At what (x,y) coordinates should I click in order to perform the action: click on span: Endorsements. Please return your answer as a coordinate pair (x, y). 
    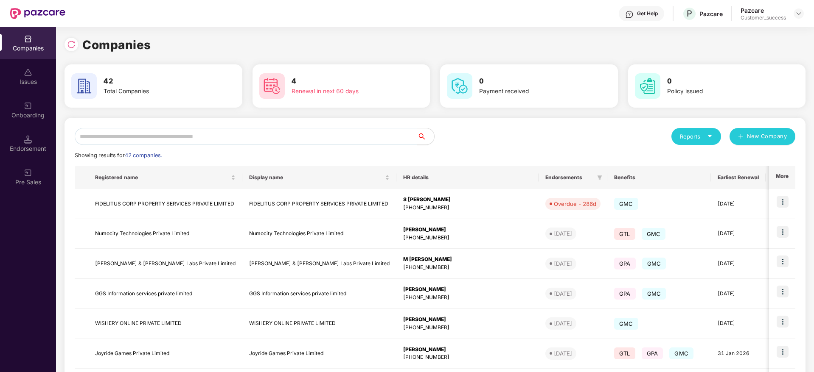
    Looking at the image, I should click on (569, 178).